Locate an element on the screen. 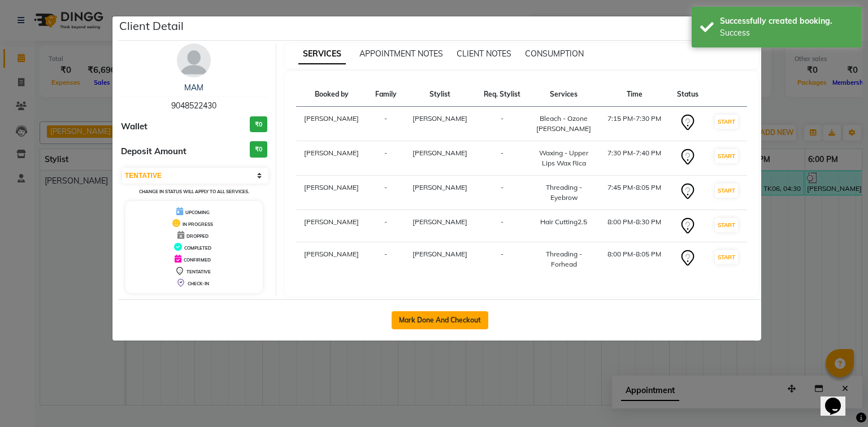 This screenshot has width=868, height=427. button: Mark Done And Checkout is located at coordinates (439, 321).